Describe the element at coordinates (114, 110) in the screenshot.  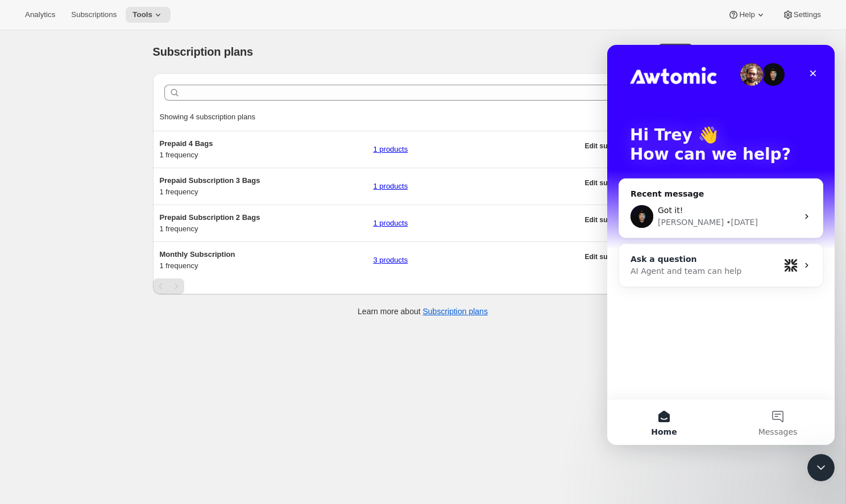
I see `p: How can we help?` at that location.